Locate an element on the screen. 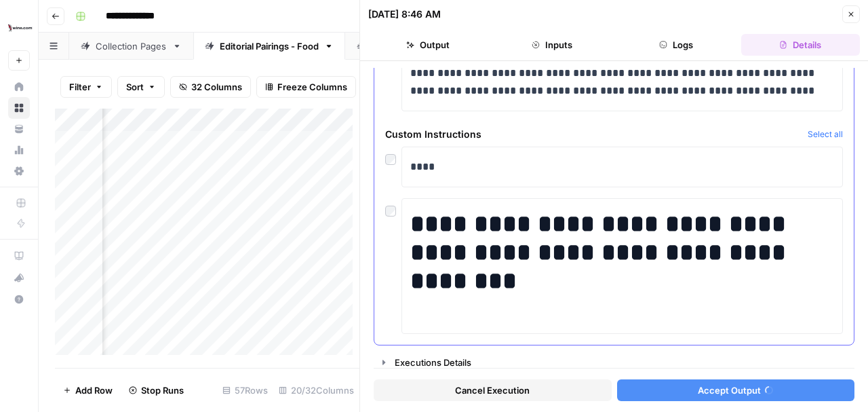 This screenshot has width=868, height=412. button: Output is located at coordinates (427, 45).